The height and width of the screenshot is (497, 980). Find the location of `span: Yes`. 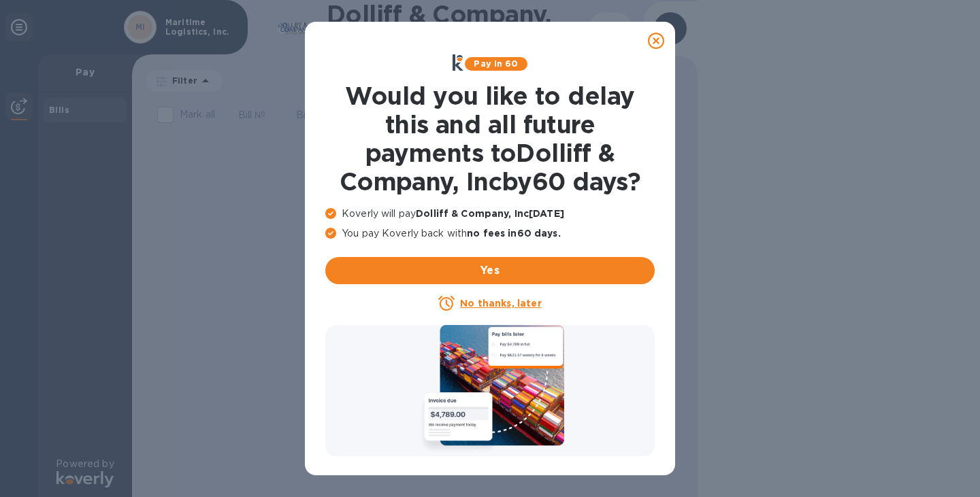

span: Yes is located at coordinates (490, 271).